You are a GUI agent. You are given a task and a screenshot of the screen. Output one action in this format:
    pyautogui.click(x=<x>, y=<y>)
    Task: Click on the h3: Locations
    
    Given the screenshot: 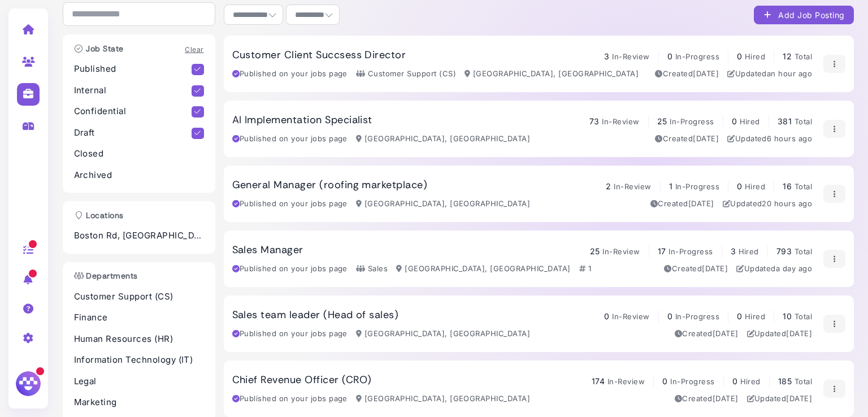 What is the action you would take?
    pyautogui.click(x=99, y=216)
    